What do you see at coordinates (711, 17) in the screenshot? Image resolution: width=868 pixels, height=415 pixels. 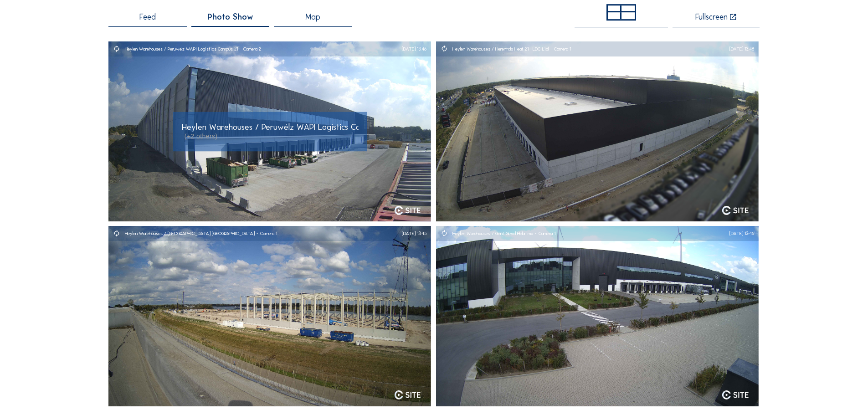 I see `div: Fullscreen` at bounding box center [711, 17].